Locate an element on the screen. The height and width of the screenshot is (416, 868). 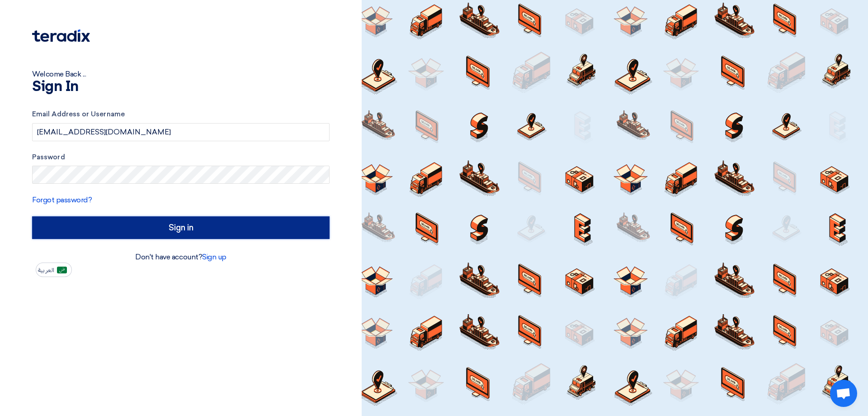
input: Sign in is located at coordinates (181, 227).